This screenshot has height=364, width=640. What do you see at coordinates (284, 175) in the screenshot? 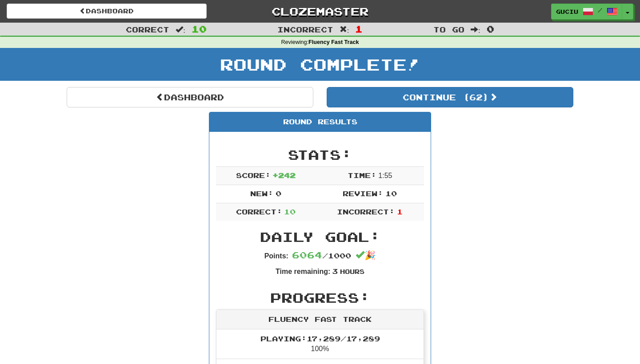
I see `span: + 242` at bounding box center [284, 175].